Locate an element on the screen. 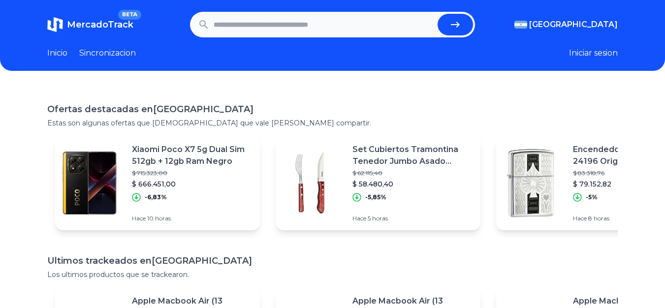 This screenshot has width=665, height=308. a: Featured imageXiaomi Poco X7 5g Dual Sim 512gb + 12gb Ram Negro$ 715.323,00$ 666.451,00-6,83%Hace... is located at coordinates (157, 183).